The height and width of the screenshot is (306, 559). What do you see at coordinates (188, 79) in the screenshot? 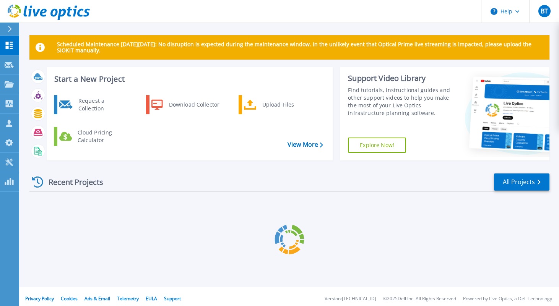
I see `h3: Start a New Project` at bounding box center [188, 79].